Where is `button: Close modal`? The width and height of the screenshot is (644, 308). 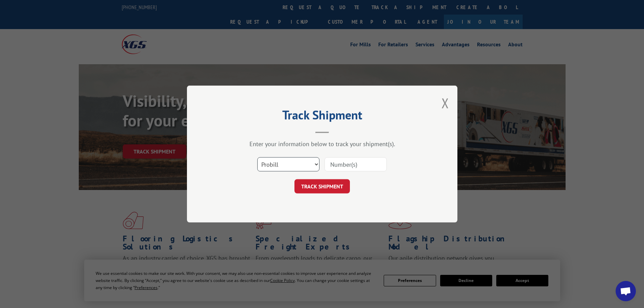
button: Close modal is located at coordinates (445, 102).